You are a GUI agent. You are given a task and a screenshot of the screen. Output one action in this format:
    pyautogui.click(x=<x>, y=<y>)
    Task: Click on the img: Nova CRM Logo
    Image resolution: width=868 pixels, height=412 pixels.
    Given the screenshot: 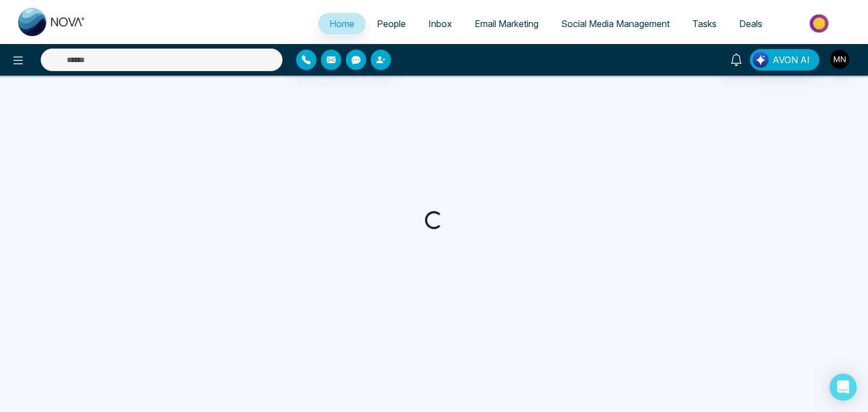 What is the action you would take?
    pyautogui.click(x=52, y=22)
    